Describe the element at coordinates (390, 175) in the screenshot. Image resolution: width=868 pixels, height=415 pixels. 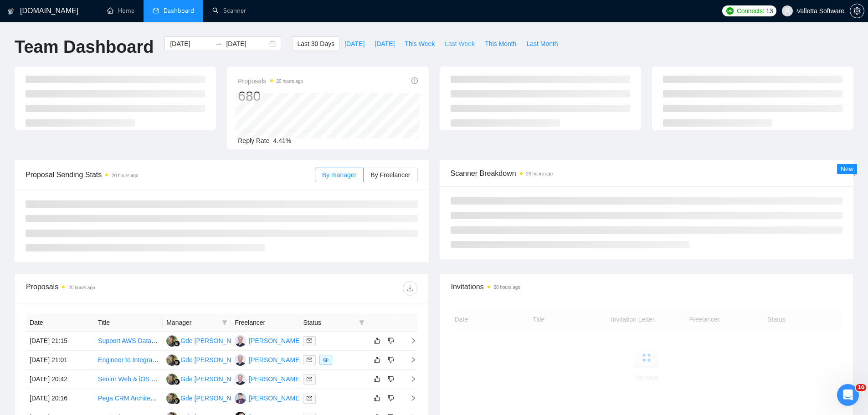
I see `span: By Freelancer` at that location.